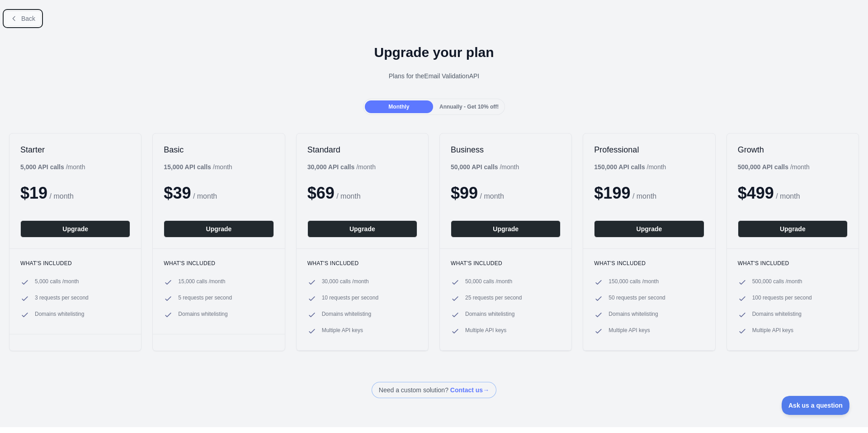  Describe the element at coordinates (649, 150) in the screenshot. I see `h2: Professional` at that location.